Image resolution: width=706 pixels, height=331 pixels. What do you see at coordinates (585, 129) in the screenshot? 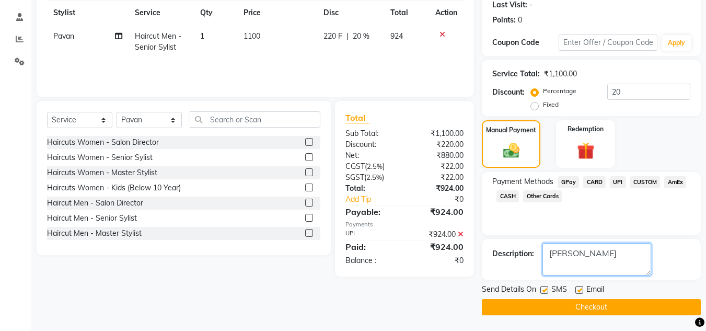
I see `label: Redemption` at bounding box center [585, 129].